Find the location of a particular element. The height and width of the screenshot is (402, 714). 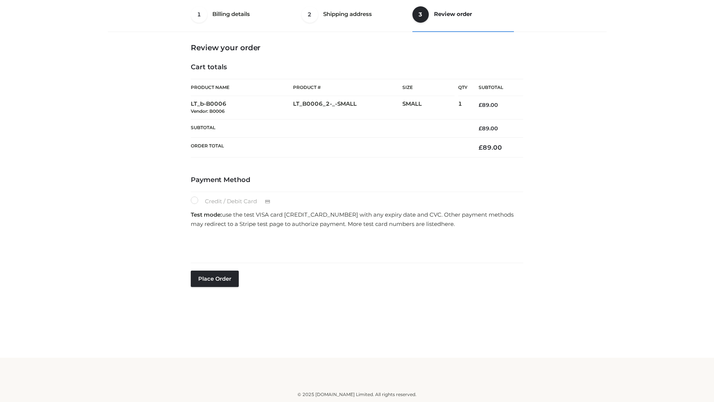

td: LT_B0006_2-_-SMALL is located at coordinates (348, 107).